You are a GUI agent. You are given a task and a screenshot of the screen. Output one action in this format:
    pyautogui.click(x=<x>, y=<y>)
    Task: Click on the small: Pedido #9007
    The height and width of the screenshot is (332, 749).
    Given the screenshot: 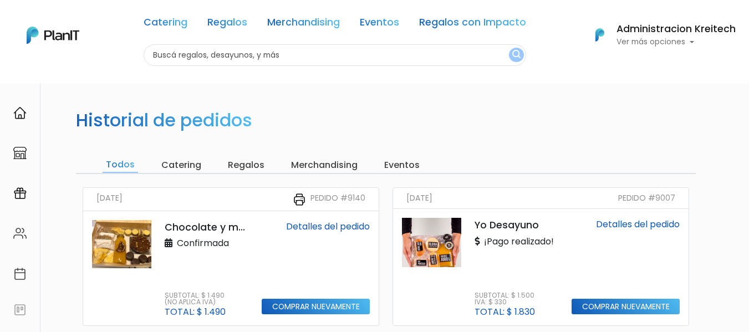 What is the action you would take?
    pyautogui.click(x=647, y=198)
    